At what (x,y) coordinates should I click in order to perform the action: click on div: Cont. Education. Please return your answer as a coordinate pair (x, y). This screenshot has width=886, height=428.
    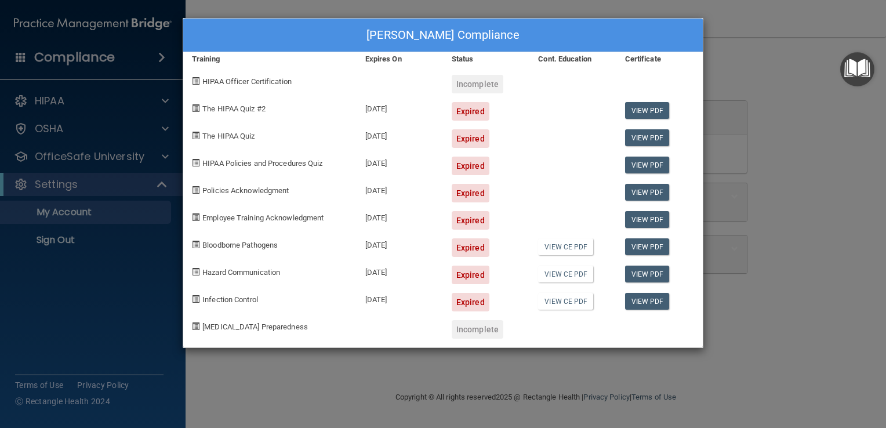
    Looking at the image, I should click on (572, 59).